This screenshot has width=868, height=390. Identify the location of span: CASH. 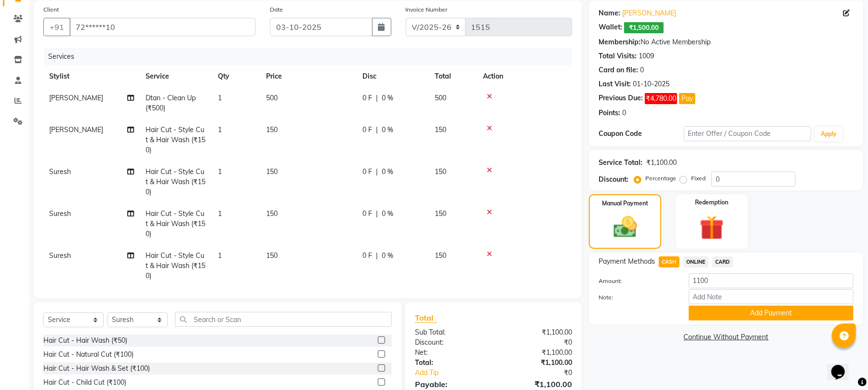
(669, 262).